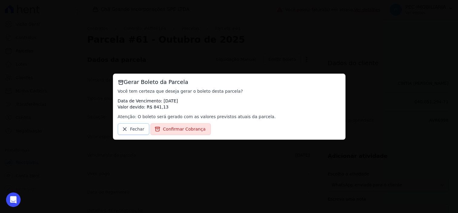 The width and height of the screenshot is (458, 213). What do you see at coordinates (229, 91) in the screenshot?
I see `p: Você tem certeza que deseja gerar o boleto desta parcela?` at bounding box center [229, 91].